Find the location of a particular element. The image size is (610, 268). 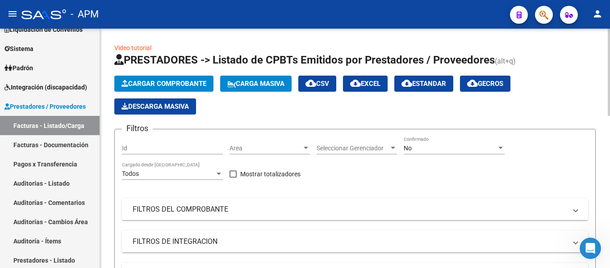

mat-expansion-panel-header: FILTROS DEL COMPROBANTE is located at coordinates (355, 209).